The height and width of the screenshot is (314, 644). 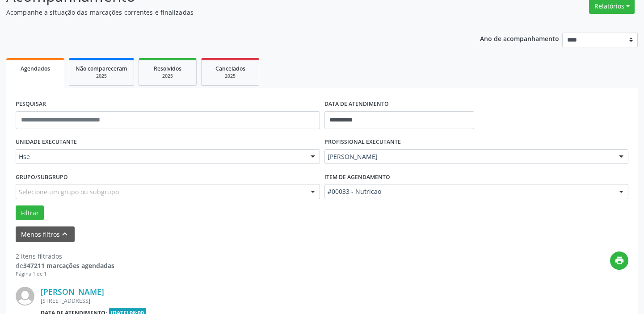 What do you see at coordinates (160, 157) in the screenshot?
I see `span: Hse` at bounding box center [160, 157].